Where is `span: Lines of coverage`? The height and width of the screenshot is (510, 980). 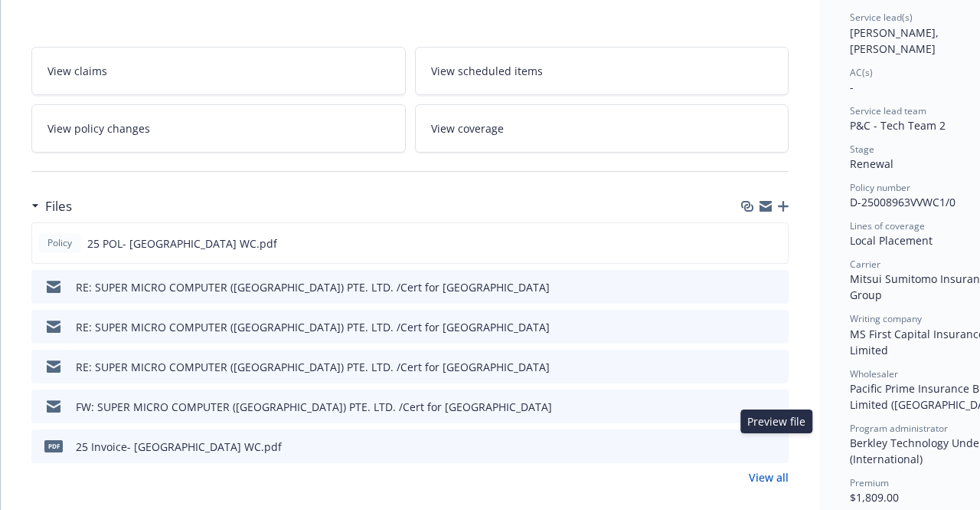 span: Lines of coverage is located at coordinates (887, 225).